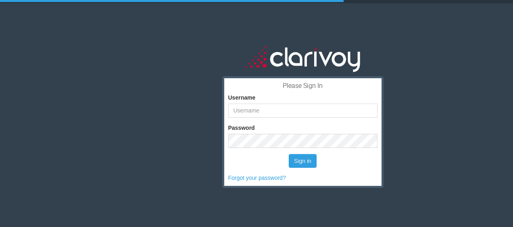  What do you see at coordinates (242, 98) in the screenshot?
I see `label: Username` at bounding box center [242, 98].